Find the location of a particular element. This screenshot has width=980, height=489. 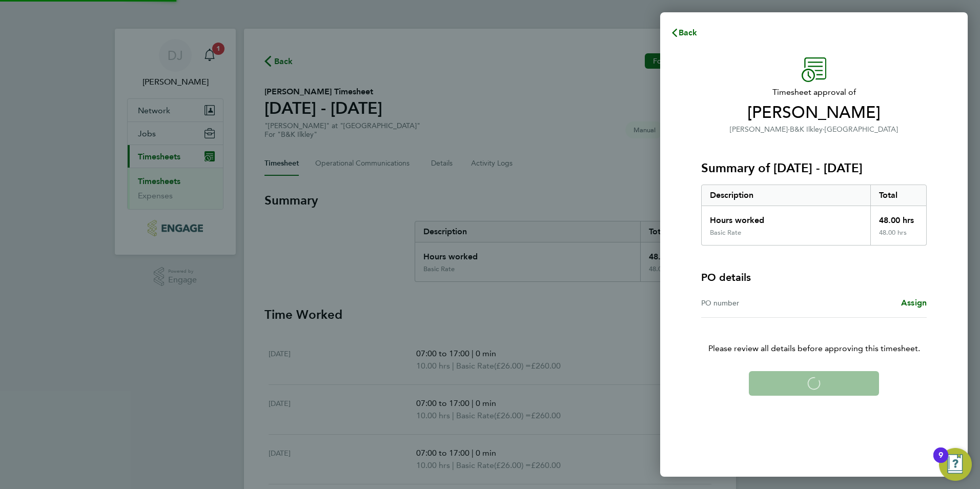

button: Back is located at coordinates (684, 33).